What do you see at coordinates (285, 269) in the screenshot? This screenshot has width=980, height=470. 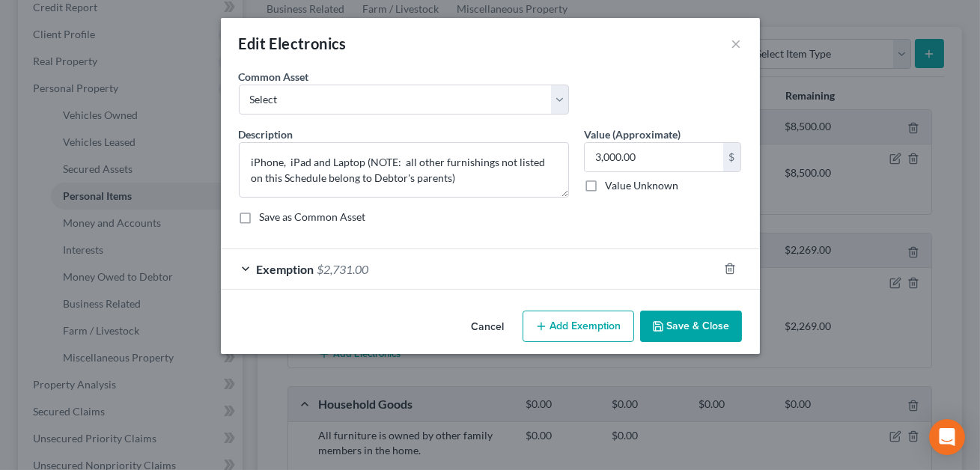 I see `span: Exemption` at bounding box center [285, 269].